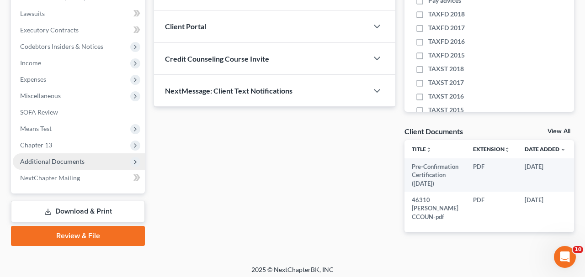 The width and height of the screenshot is (585, 277). I want to click on a: Date Added expand_more, so click(545, 149).